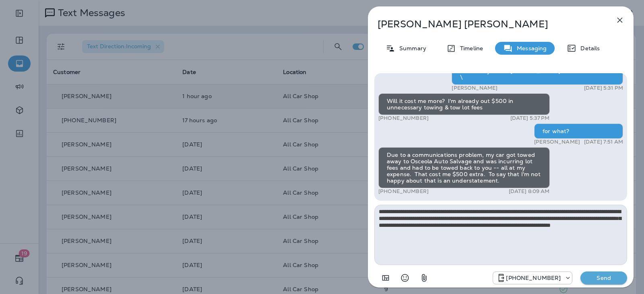  I want to click on button: Send, so click(604, 278).